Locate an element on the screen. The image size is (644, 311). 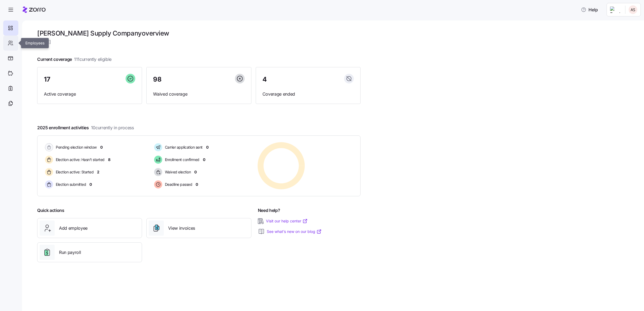
span: Election submitted is located at coordinates (70, 184).